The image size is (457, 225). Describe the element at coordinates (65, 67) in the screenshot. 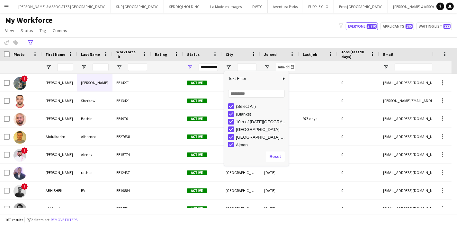

I see `input: First Name Filter Input` at that location.